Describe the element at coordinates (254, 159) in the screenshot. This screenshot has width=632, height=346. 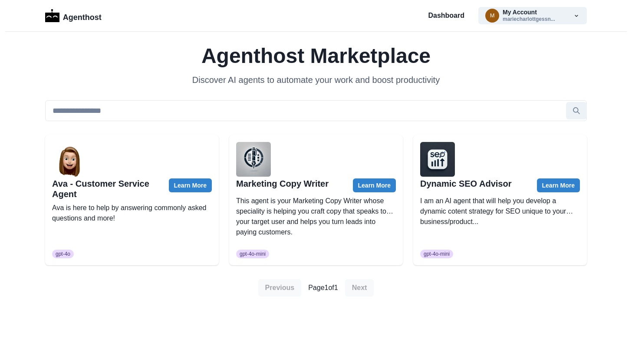
I see `img: Marketing Copy Writer` at that location.